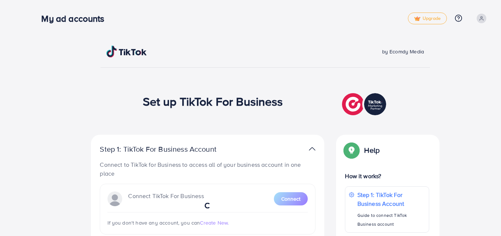  I want to click on h3: My ad accounts, so click(75, 18).